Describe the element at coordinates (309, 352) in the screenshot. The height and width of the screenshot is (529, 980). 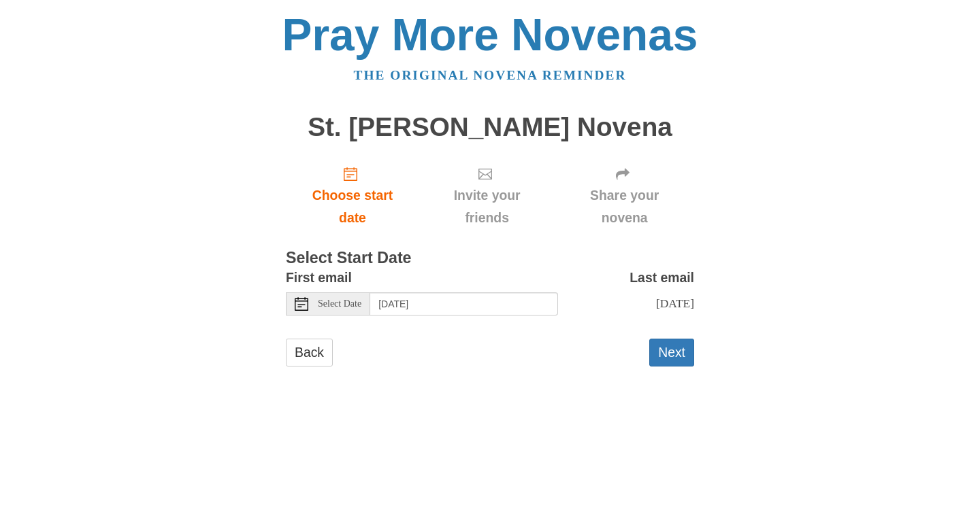
I see `a: Back` at that location.